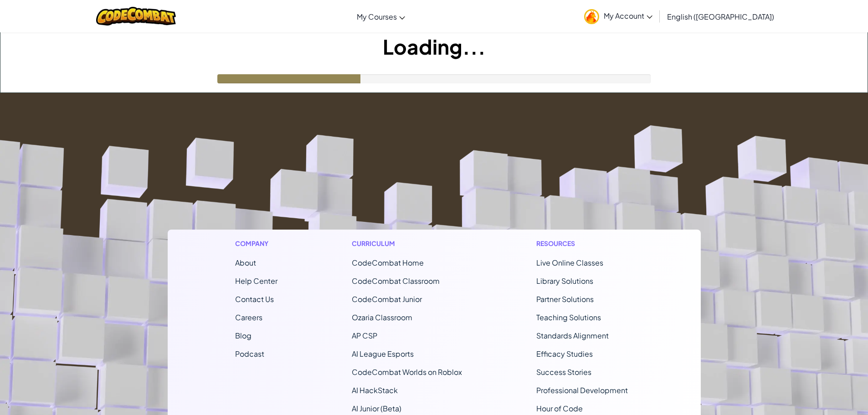  I want to click on a: CodeCombat Junior, so click(387, 299).